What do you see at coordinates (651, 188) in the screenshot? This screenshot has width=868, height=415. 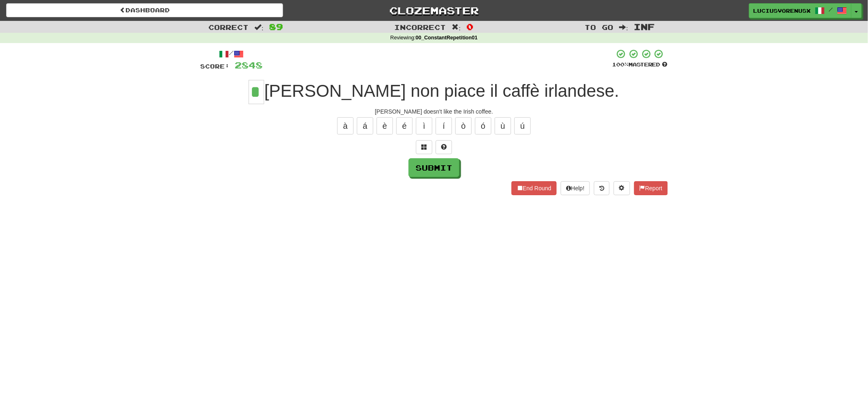 I see `button: Report` at bounding box center [651, 188].